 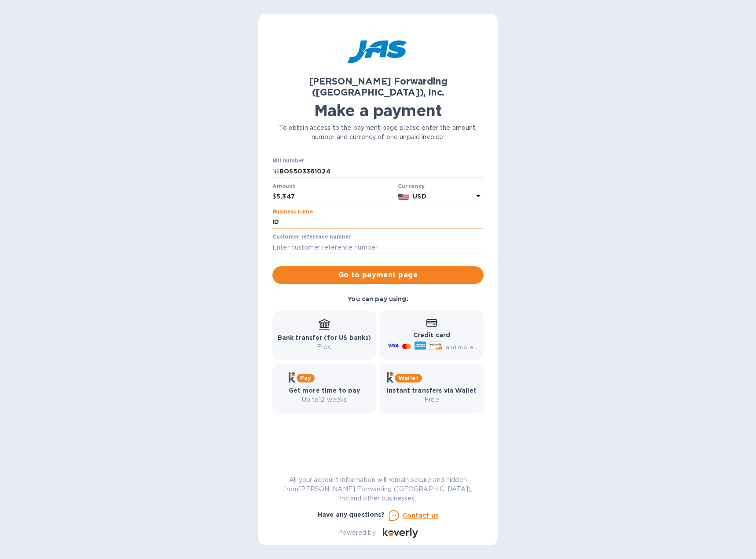 I want to click on p: №, so click(x=276, y=171).